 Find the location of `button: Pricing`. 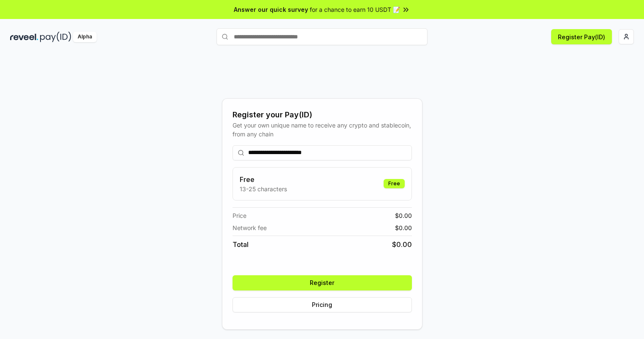

button: Pricing is located at coordinates (322, 305).